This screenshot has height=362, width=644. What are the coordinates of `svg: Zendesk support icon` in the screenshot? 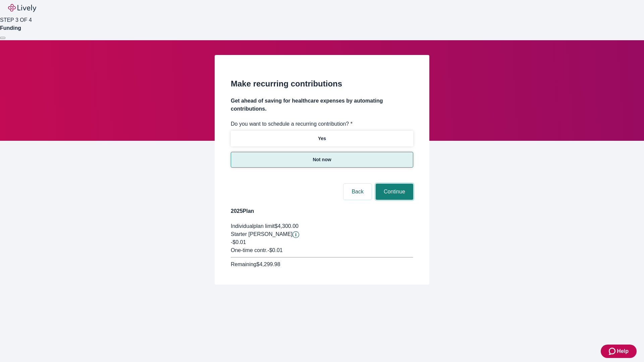 It's located at (613, 352).